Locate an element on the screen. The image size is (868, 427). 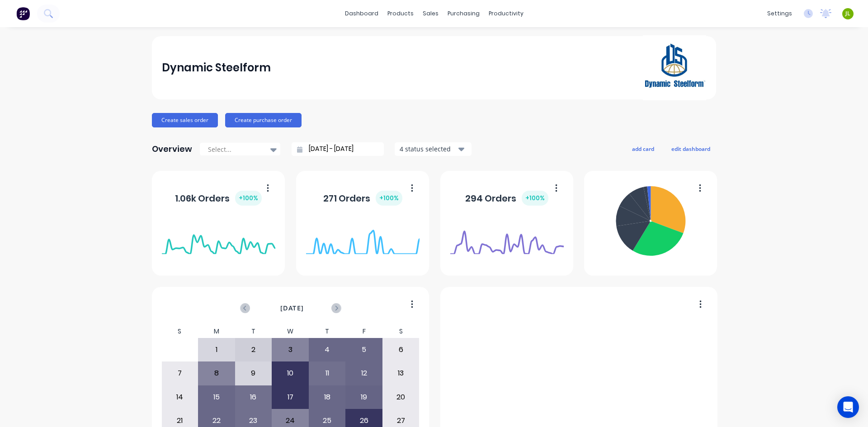
div: 18 is located at coordinates (327, 398).